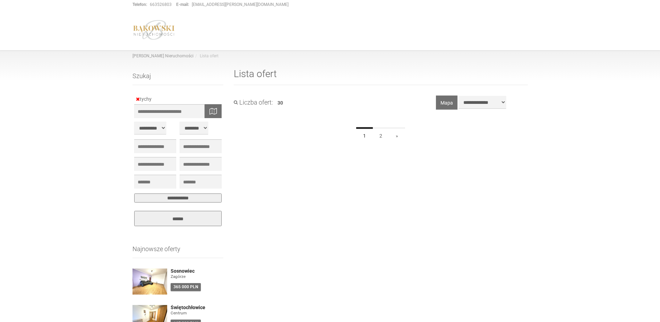 This screenshot has width=660, height=322. What do you see at coordinates (154, 30) in the screenshot?
I see `img: logo` at bounding box center [154, 30].